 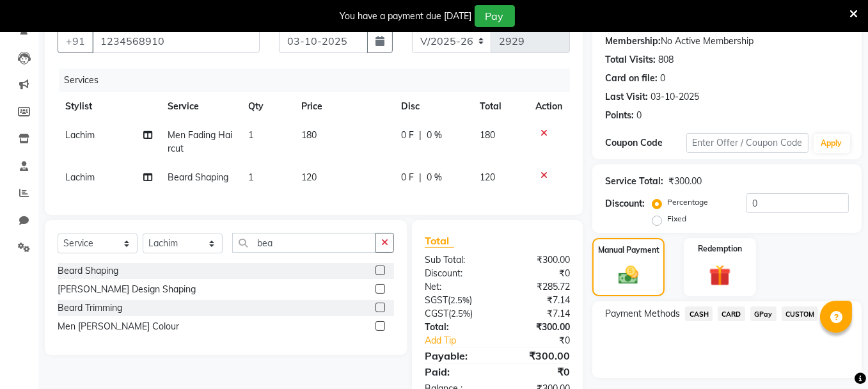 I want to click on input: Search by Name/Mobile/Email/Code, so click(x=176, y=41).